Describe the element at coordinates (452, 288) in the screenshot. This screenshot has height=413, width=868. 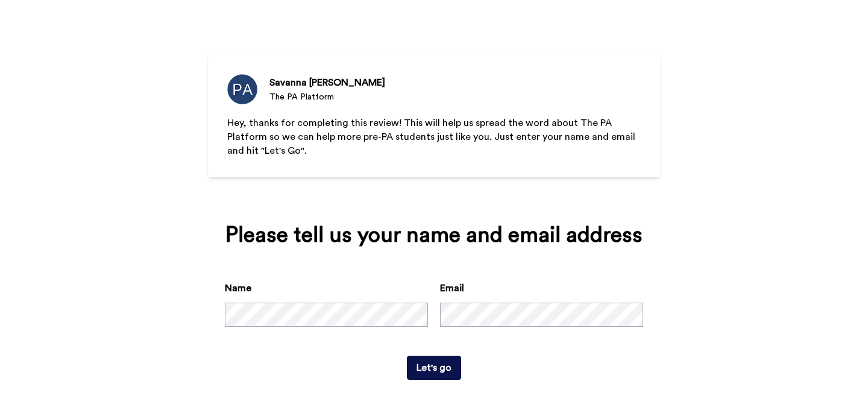
I see `label: Email` at that location.